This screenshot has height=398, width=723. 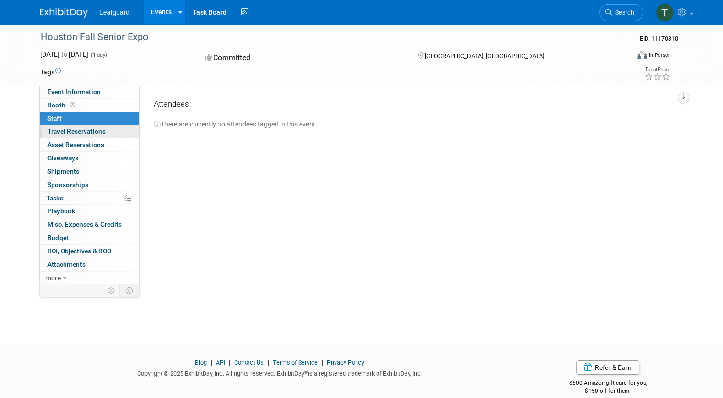 What do you see at coordinates (50, 72) in the screenshot?
I see `td: Tags` at bounding box center [50, 72].